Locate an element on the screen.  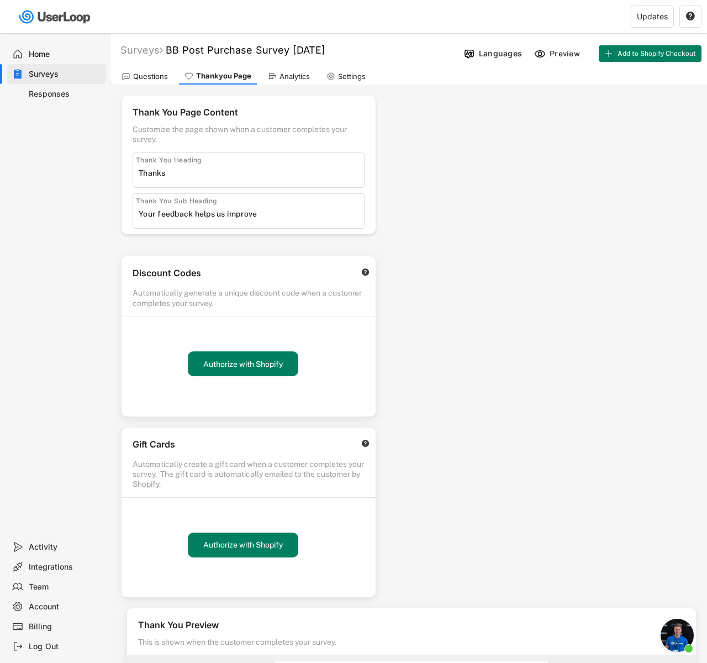
div: Automatically create a gift card when a customer completes your survey. The gift card is automati... is located at coordinates (249, 474).